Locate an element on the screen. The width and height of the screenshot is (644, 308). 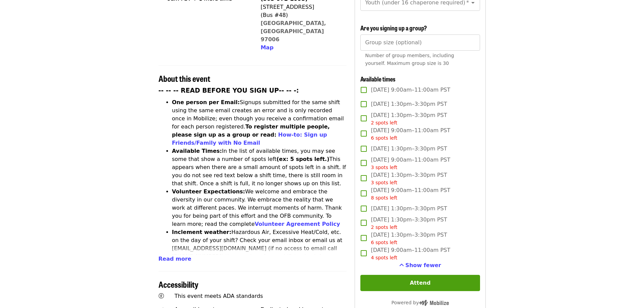
button: Read more is located at coordinates (175, 259).